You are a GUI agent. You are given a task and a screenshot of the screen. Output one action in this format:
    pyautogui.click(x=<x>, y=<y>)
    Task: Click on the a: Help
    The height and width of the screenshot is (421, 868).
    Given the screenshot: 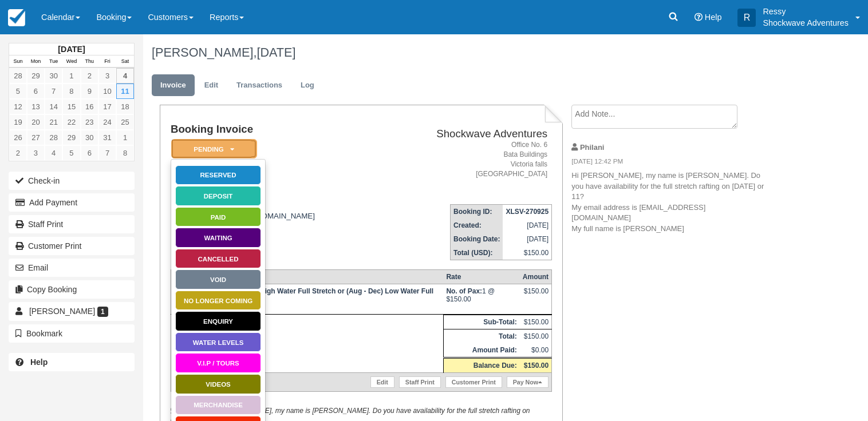 What is the action you would take?
    pyautogui.click(x=71, y=362)
    